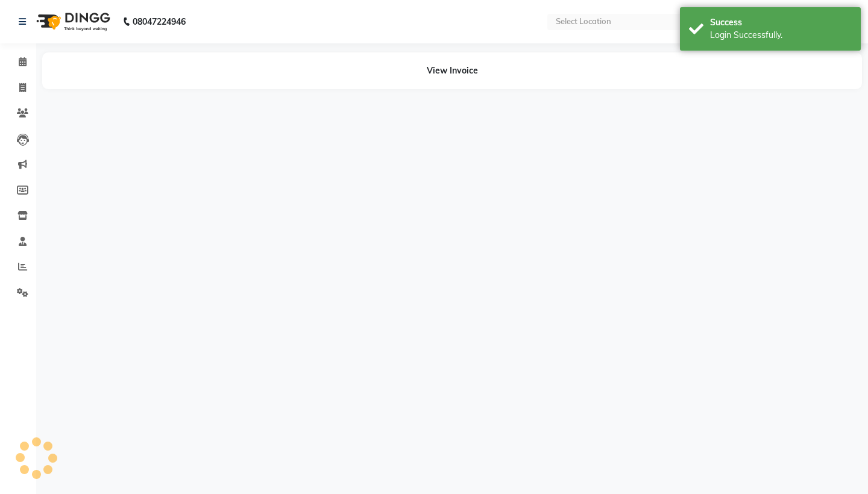  Describe the element at coordinates (781, 35) in the screenshot. I see `div: Login Successfully.` at that location.